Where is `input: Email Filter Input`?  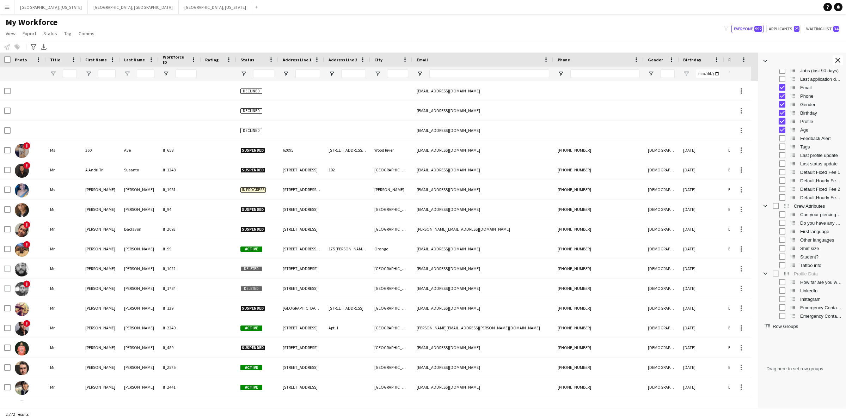 input: Email Filter Input is located at coordinates (489, 74).